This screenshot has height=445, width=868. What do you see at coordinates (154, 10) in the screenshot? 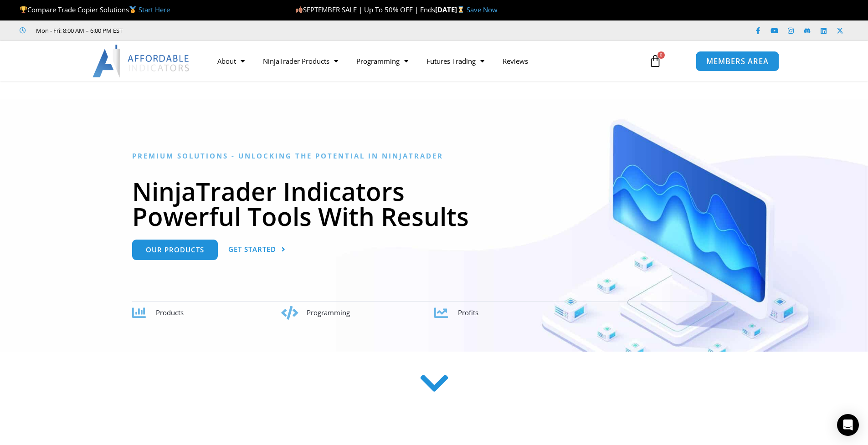
I see `a: Start Here` at bounding box center [154, 10].